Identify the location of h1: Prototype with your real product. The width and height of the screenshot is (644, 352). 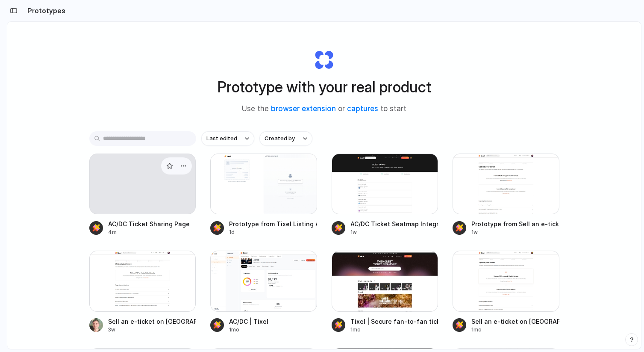
(325, 87).